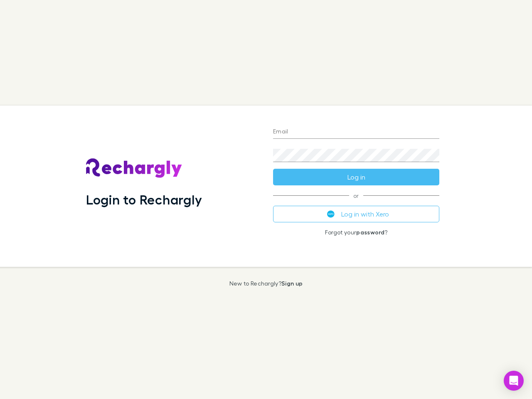  What do you see at coordinates (356, 232) in the screenshot?
I see `p: Forgot your ?` at bounding box center [356, 232].